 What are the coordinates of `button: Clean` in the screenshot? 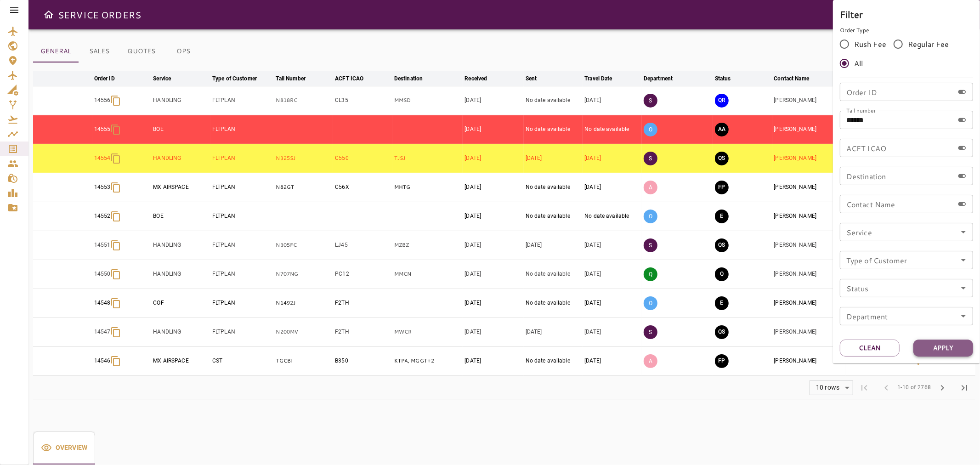 It's located at (870, 348).